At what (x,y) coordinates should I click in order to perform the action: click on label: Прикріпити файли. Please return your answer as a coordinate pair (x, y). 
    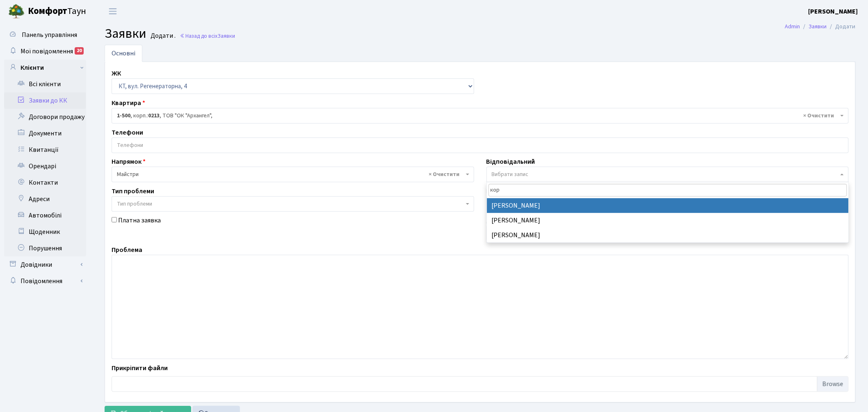
    Looking at the image, I should click on (140, 369).